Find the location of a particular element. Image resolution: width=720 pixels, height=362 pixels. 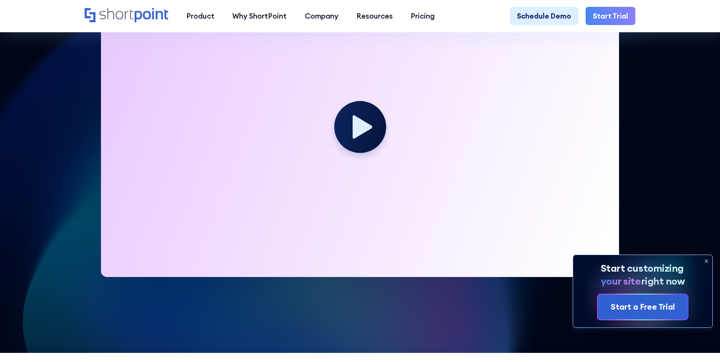

a: Pricing is located at coordinates (423, 16).